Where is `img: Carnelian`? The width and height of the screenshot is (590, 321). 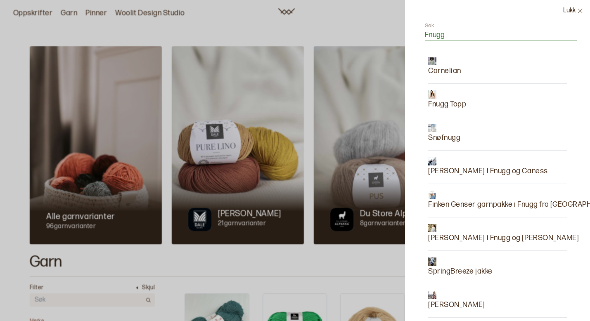 img: Carnelian is located at coordinates (432, 61).